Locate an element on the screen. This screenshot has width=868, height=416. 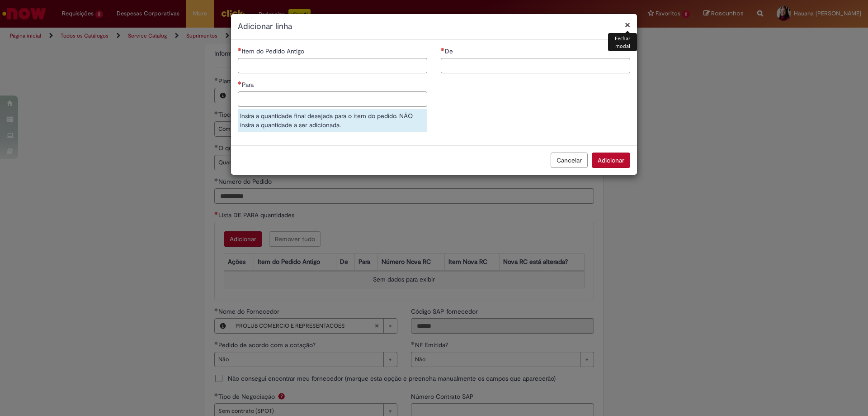
div: Fechar modal is located at coordinates (622, 42).